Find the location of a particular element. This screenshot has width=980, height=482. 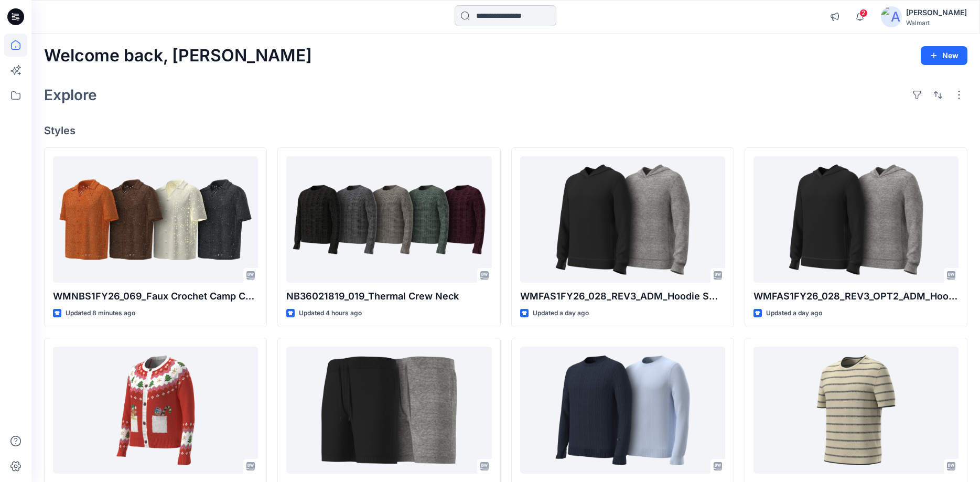

p: Updated 4 hours ago is located at coordinates (331, 313).